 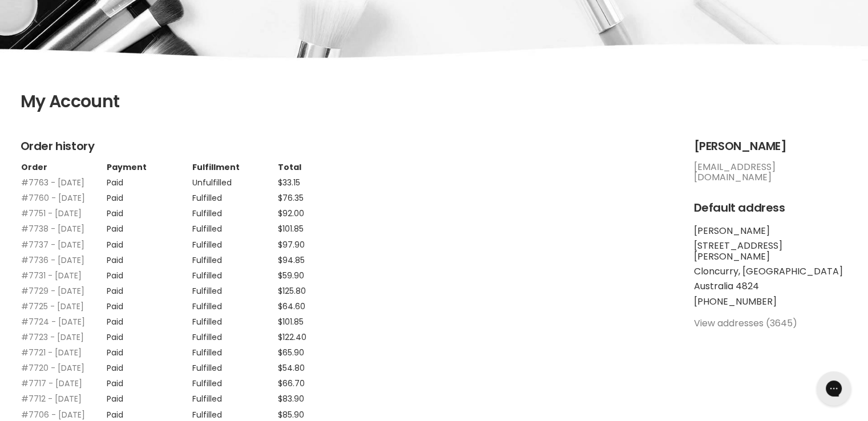 What do you see at coordinates (771, 287) in the screenshot?
I see `li: Australia 4824` at bounding box center [771, 287].